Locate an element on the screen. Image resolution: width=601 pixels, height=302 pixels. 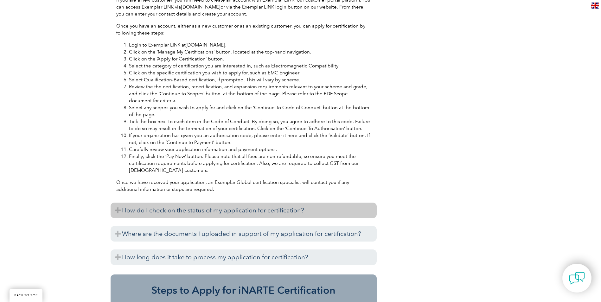
li: If your organization has given you an authorisation code, please enter it here and click the ‘Val... is located at coordinates (250, 139).